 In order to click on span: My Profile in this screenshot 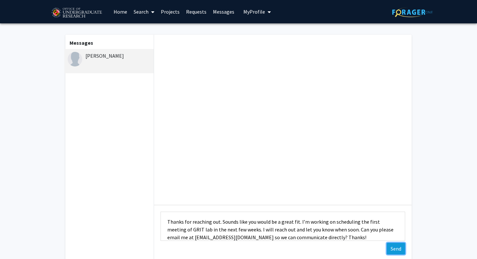, I will do `click(254, 12)`.